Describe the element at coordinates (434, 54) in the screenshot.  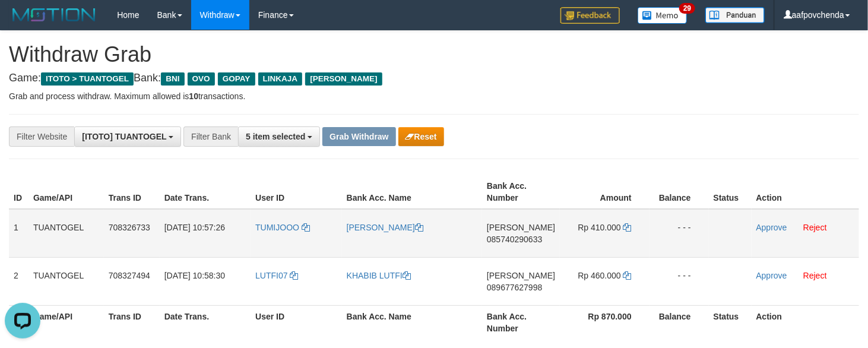
I see `h1: Withdraw Grab` at that location.